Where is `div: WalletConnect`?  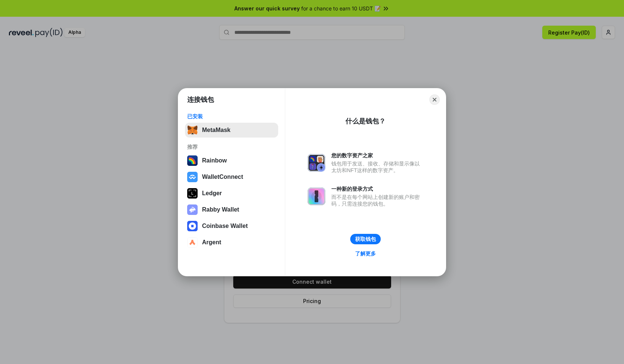
div: WalletConnect is located at coordinates (223, 177).